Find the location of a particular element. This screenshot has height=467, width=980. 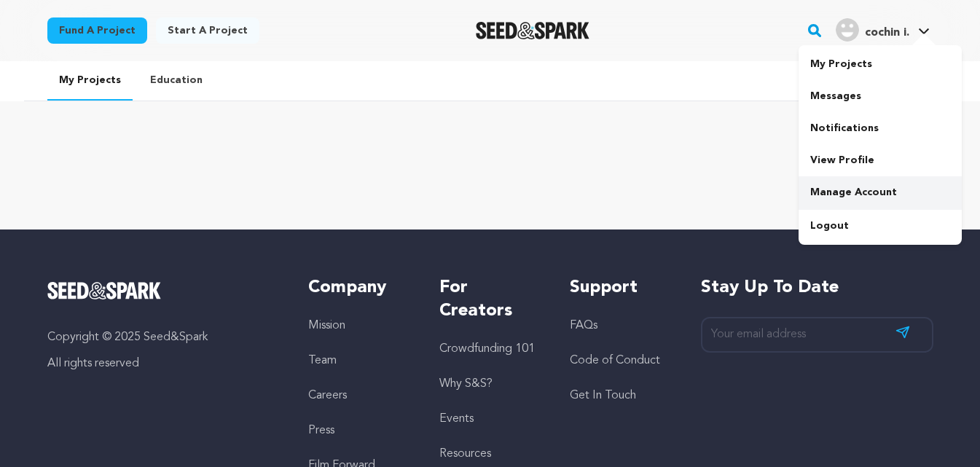

a: Team is located at coordinates (322, 360).